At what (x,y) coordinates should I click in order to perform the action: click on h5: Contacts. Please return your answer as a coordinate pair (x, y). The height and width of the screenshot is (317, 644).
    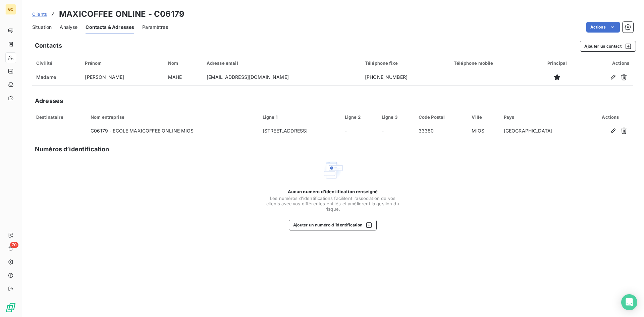
    Looking at the image, I should click on (49, 45).